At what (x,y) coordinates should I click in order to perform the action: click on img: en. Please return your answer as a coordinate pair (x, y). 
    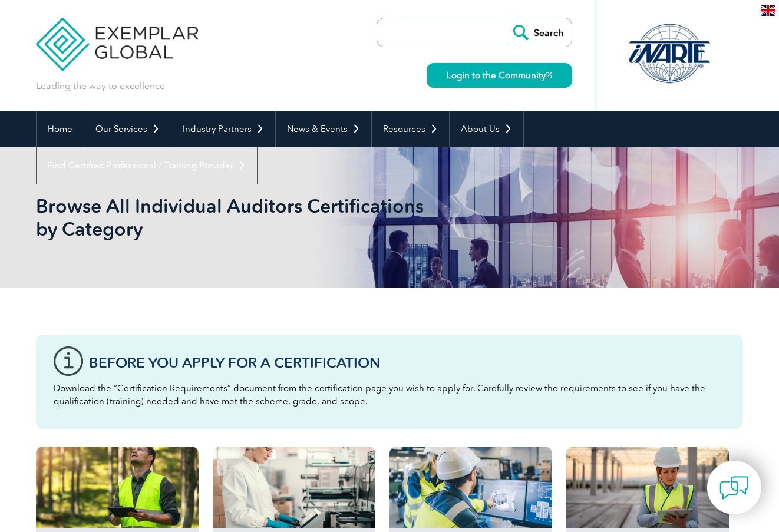
    Looking at the image, I should click on (768, 10).